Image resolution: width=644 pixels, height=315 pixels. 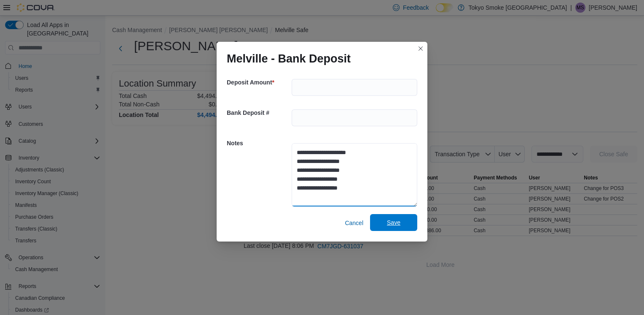 What do you see at coordinates (258, 143) in the screenshot?
I see `h5: Notes` at bounding box center [258, 143].